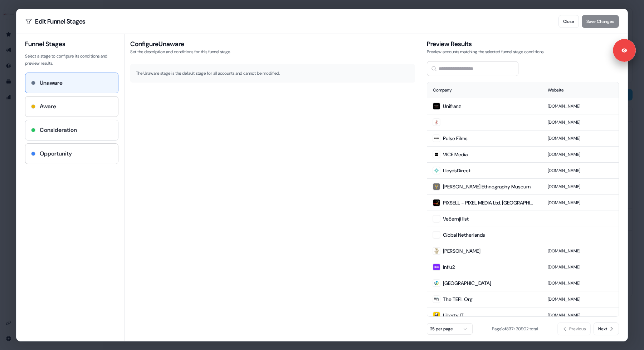 The image size is (644, 350). Describe the element at coordinates (464, 235) in the screenshot. I see `span: Global Netherlands` at that location.